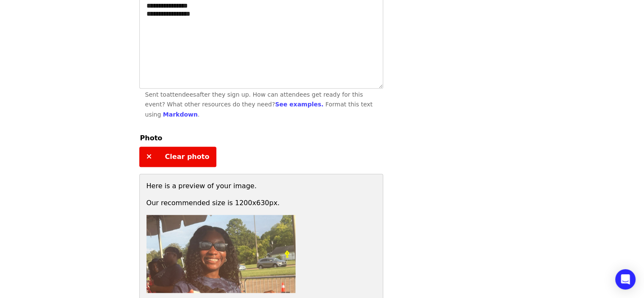  I want to click on button: Clear photo, so click(178, 157).